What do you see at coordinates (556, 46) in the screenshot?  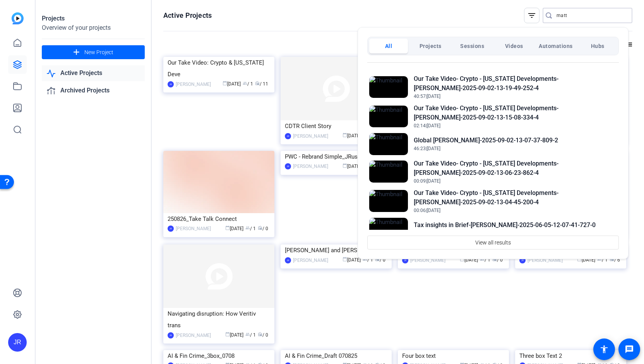 I see `span: Automations` at bounding box center [556, 46].